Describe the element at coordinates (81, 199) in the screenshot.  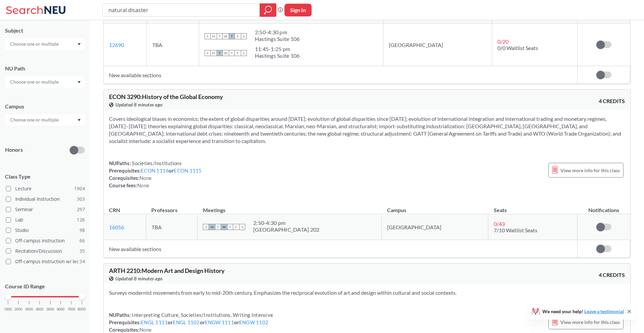
I see `span: 303` at that location.